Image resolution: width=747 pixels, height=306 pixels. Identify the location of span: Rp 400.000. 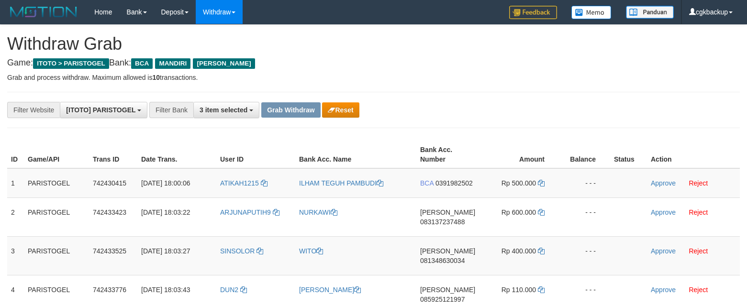
(519, 251).